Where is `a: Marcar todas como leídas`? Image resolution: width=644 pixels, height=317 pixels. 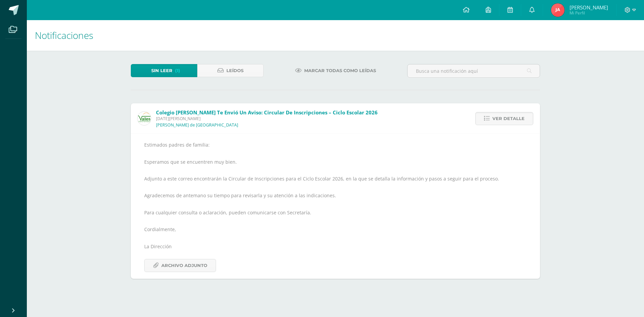
a: Marcar todas como leídas is located at coordinates (335, 71).